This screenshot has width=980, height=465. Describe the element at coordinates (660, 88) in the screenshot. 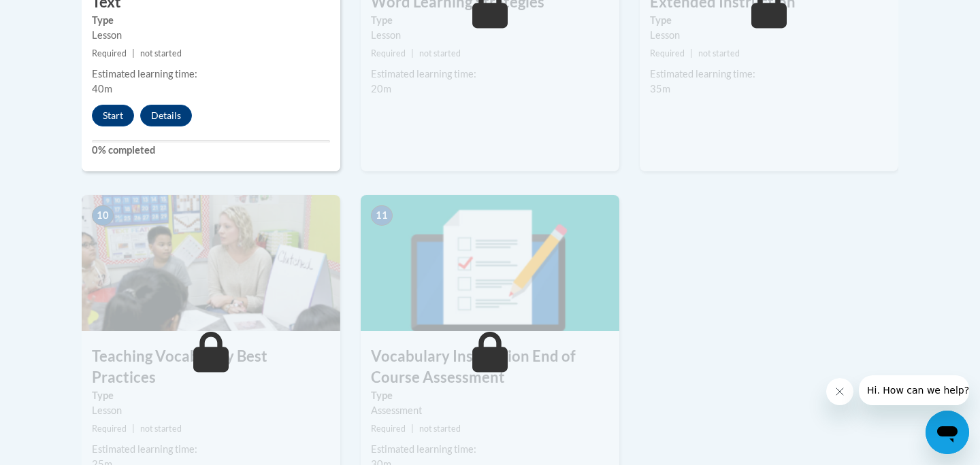

I see `span: 35m` at that location.